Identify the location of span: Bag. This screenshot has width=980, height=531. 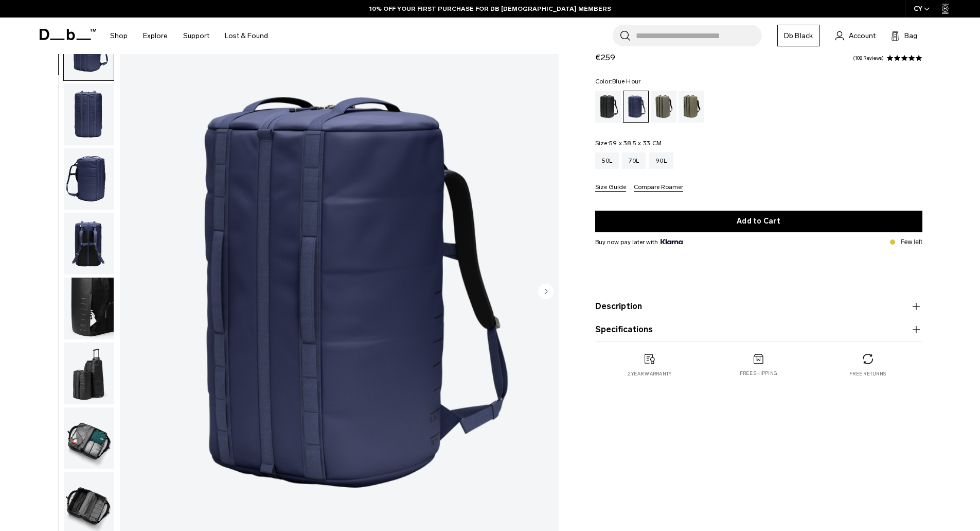
(911, 36).